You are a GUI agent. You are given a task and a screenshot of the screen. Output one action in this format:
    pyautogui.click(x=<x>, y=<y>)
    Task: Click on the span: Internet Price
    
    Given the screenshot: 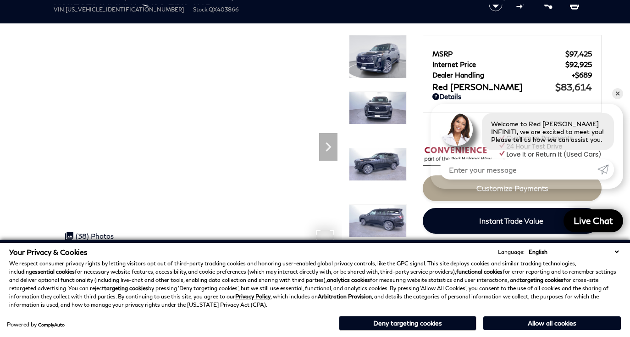 What is the action you would take?
    pyautogui.click(x=499, y=64)
    